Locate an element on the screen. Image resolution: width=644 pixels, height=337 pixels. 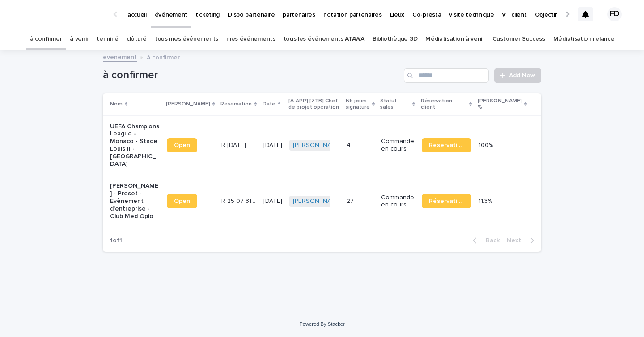
a: Bibliothèque 3D is located at coordinates (395, 39).